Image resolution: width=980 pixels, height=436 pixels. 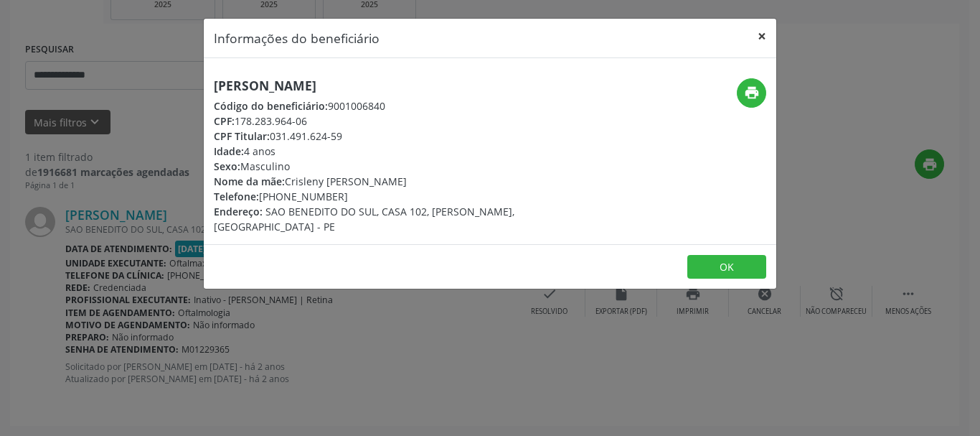 I want to click on span: Idade:, so click(x=229, y=151).